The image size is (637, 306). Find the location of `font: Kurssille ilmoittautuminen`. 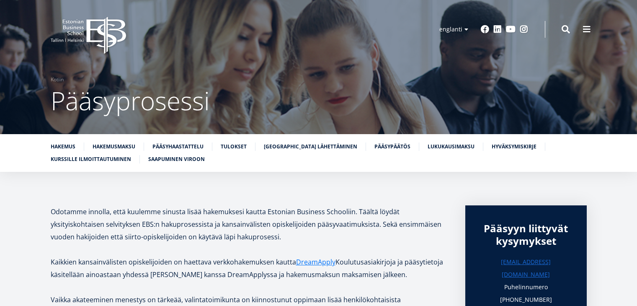

font: Kurssille ilmoittautuminen is located at coordinates (91, 159).